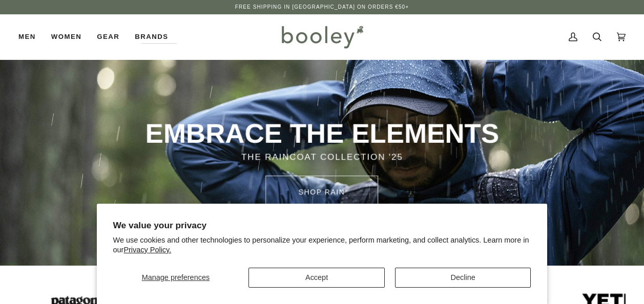 Image resolution: width=644 pixels, height=304 pixels. I want to click on a: Men, so click(31, 37).